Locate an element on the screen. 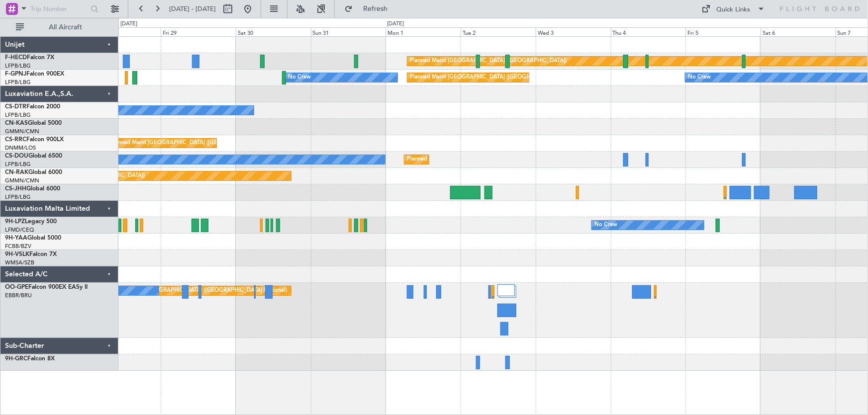 This screenshot has height=415, width=868. span: All Aircraft is located at coordinates (65, 27).